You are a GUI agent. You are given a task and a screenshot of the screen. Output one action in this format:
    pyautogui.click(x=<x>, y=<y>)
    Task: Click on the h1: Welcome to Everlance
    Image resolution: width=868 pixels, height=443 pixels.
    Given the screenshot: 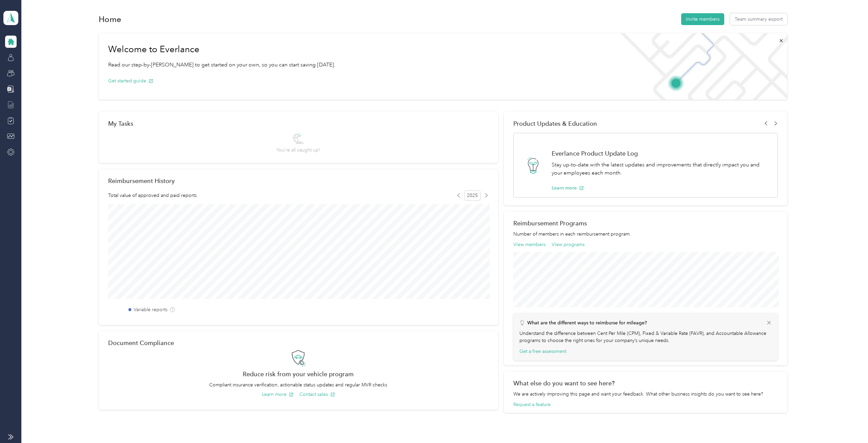 What is the action you would take?
    pyautogui.click(x=222, y=49)
    